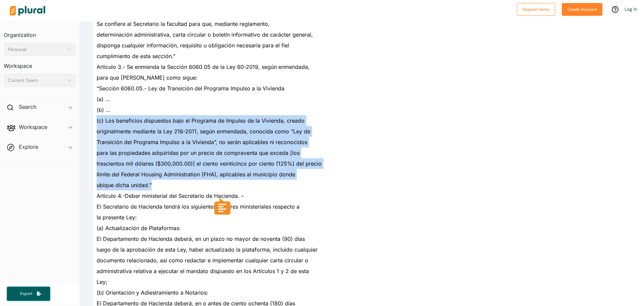  What do you see at coordinates (117, 217) in the screenshot?
I see `span: la presente Ley:` at bounding box center [117, 217].